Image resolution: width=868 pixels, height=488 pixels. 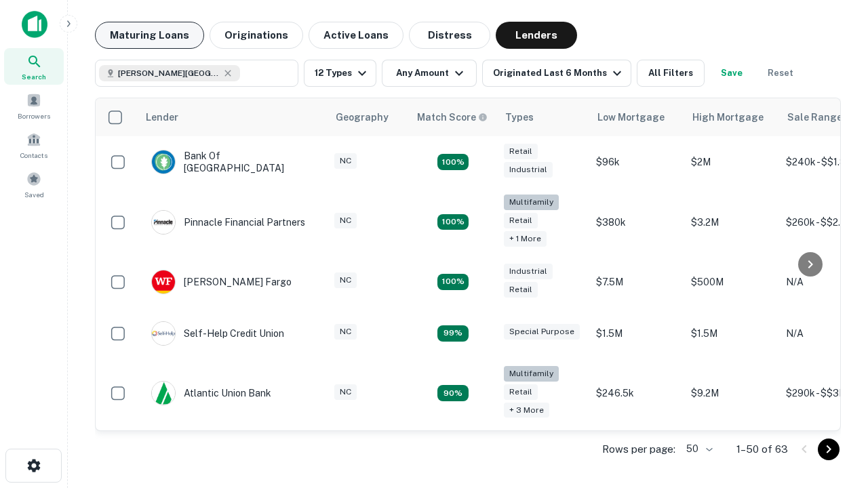 I want to click on div: High Mortgage, so click(x=728, y=117).